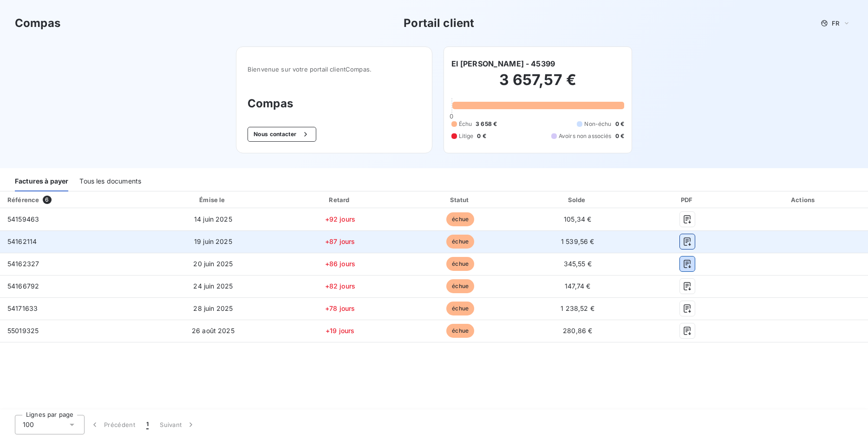 The width and height of the screenshot is (868, 440). What do you see at coordinates (340, 200) in the screenshot?
I see `div: Retard` at bounding box center [340, 200].